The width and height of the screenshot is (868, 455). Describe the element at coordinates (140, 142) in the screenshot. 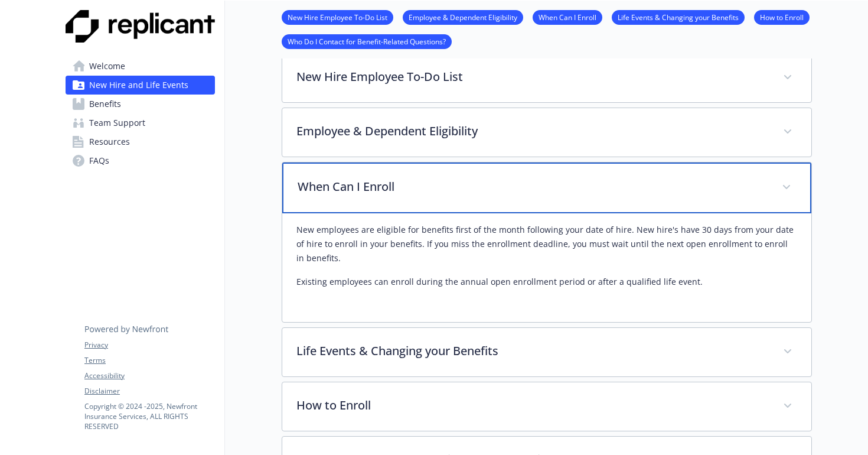

I see `a: Resources` at that location.